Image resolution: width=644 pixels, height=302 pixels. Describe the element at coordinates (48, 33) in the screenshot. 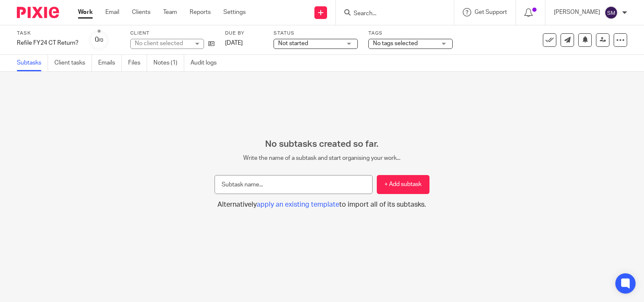

I see `label: Task` at that location.